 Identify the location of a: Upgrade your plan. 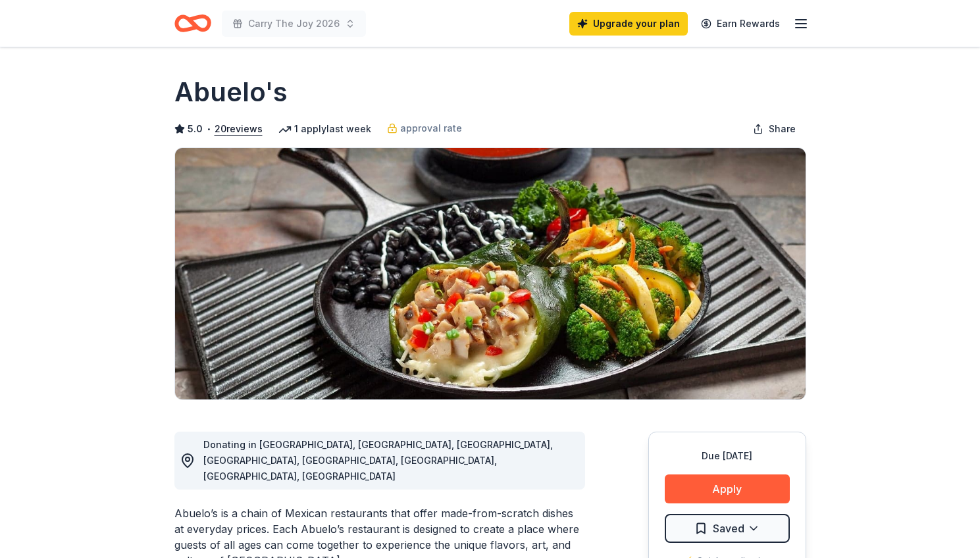
(628, 24).